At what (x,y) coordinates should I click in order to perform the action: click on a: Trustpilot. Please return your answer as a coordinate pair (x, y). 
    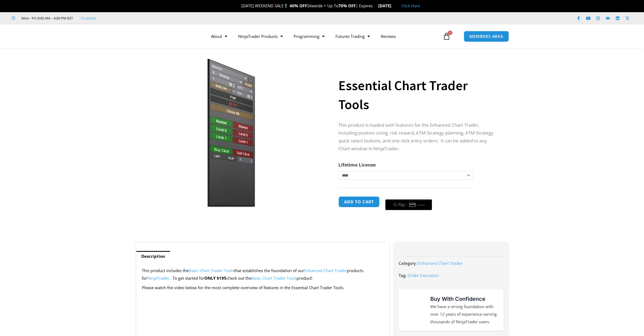
    Looking at the image, I should click on (88, 18).